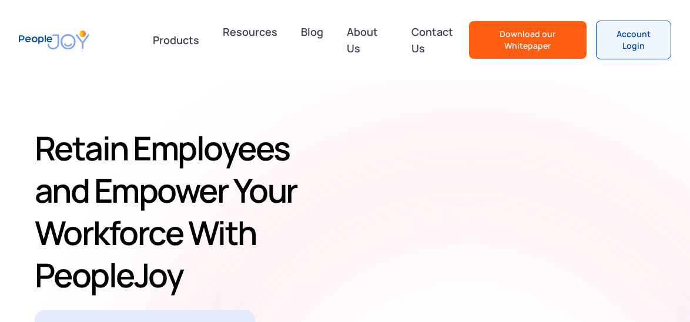 The height and width of the screenshot is (322, 690). What do you see at coordinates (528, 40) in the screenshot?
I see `a: Download our Whitepaper` at bounding box center [528, 40].